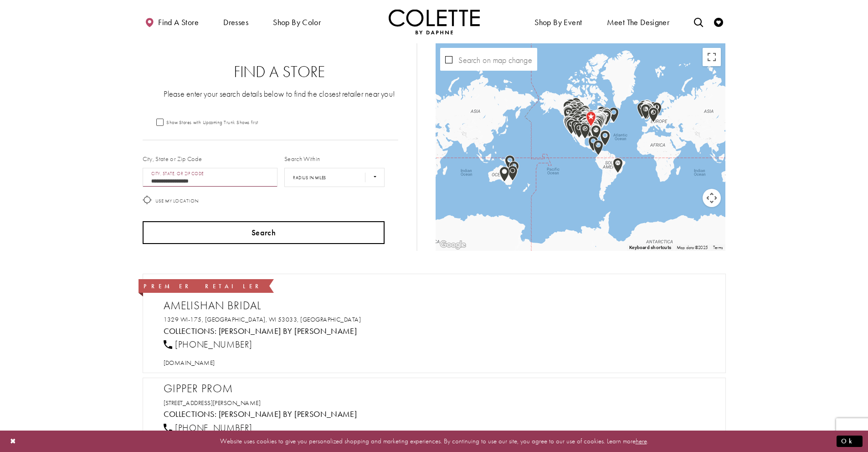 The image size is (868, 452). I want to click on span: Find a store, so click(178, 22).